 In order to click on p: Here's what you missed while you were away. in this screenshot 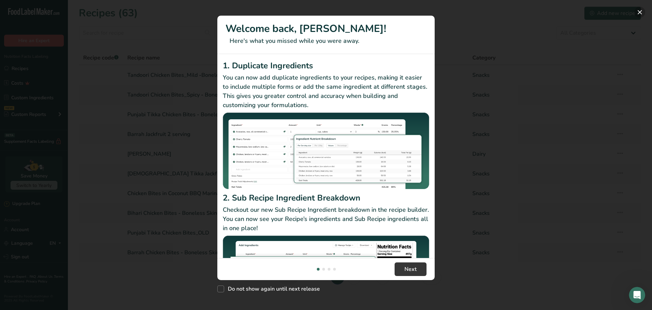, I will do `click(326, 41)`.